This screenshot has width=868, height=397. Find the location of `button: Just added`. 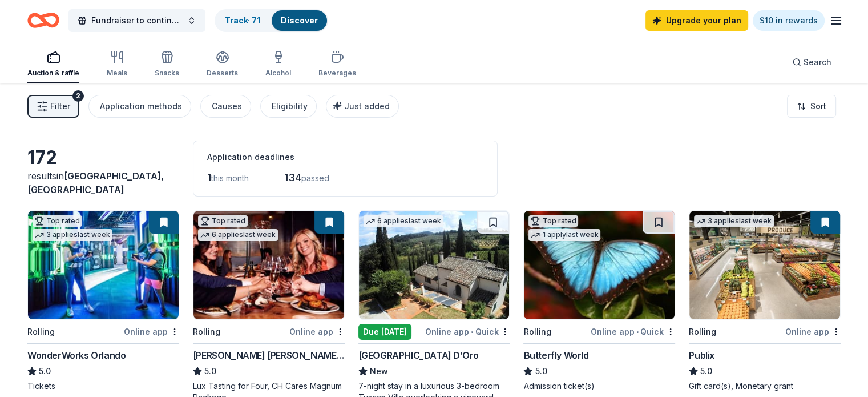

button: Just added is located at coordinates (362, 106).